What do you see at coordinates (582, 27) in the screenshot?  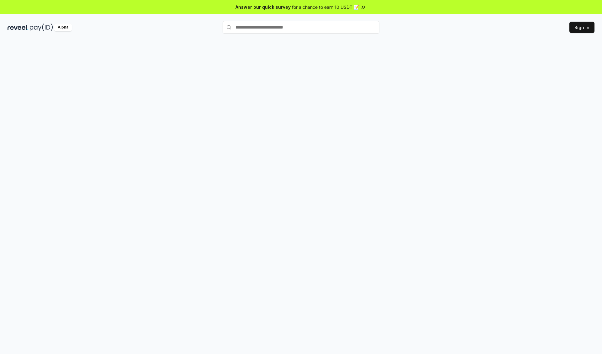 I see `button: Sign In` at bounding box center [582, 27].